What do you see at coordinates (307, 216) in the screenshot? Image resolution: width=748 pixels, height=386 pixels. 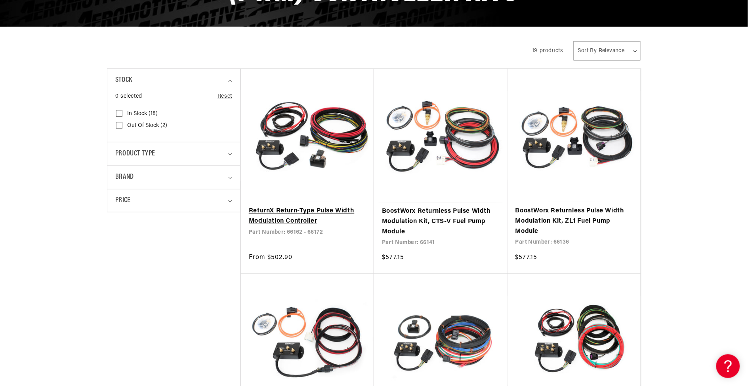 I see `a: ReturnX Return-Type Pulse Width Modulation Controller` at bounding box center [307, 216].